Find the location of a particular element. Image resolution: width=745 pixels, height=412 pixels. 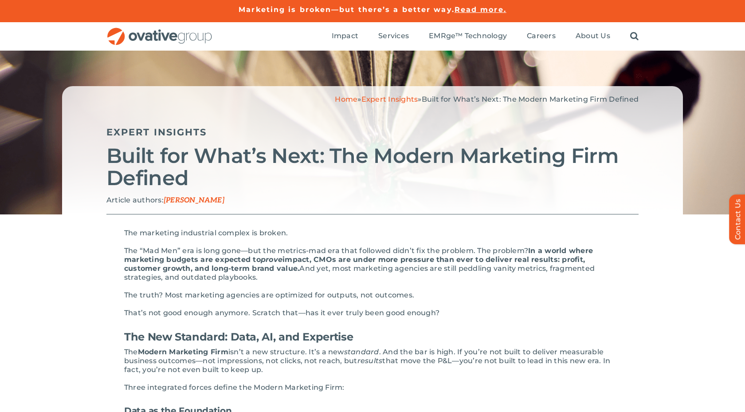

span: Services is located at coordinates (393, 36).